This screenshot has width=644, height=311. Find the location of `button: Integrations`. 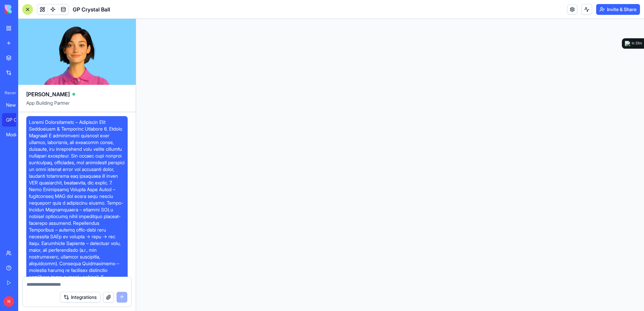

button: Integrations is located at coordinates (80, 297).